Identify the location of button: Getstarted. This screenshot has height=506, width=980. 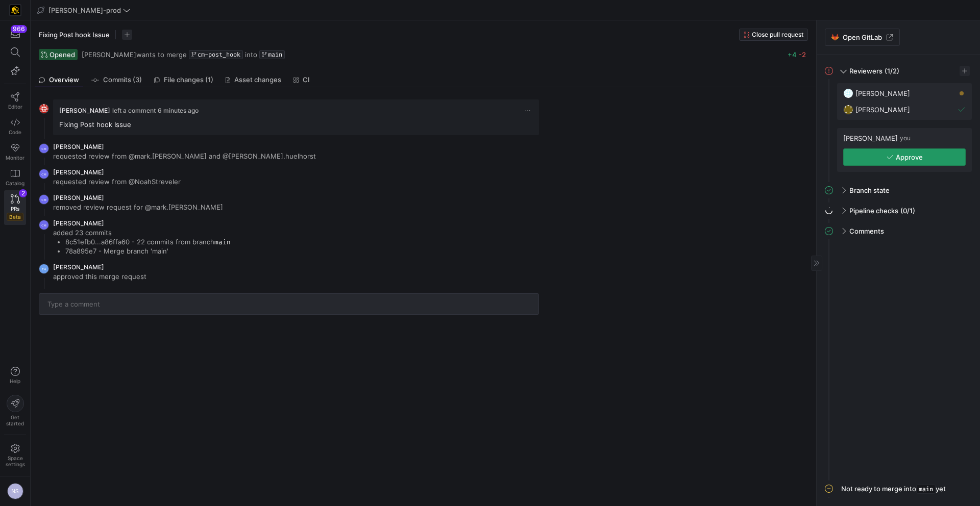
(15, 411).